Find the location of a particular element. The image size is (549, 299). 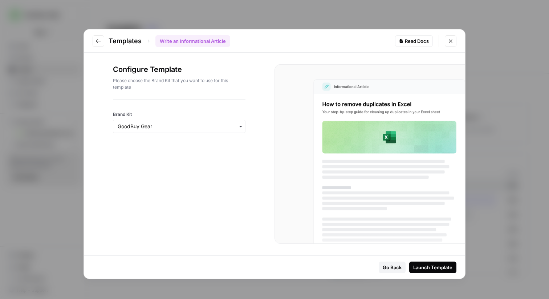

div: Configure Template is located at coordinates (179, 82).